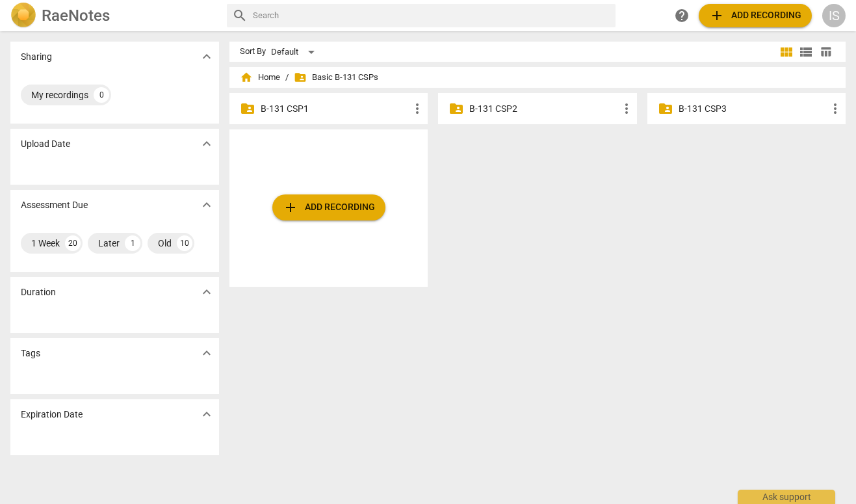 The height and width of the screenshot is (504, 856). I want to click on img: Logo, so click(23, 16).